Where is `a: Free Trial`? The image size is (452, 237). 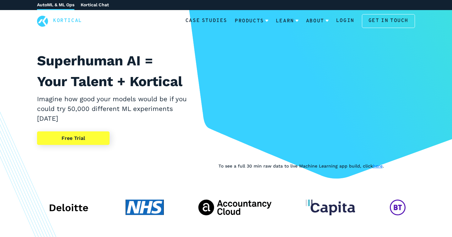 a: Free Trial is located at coordinates (73, 138).